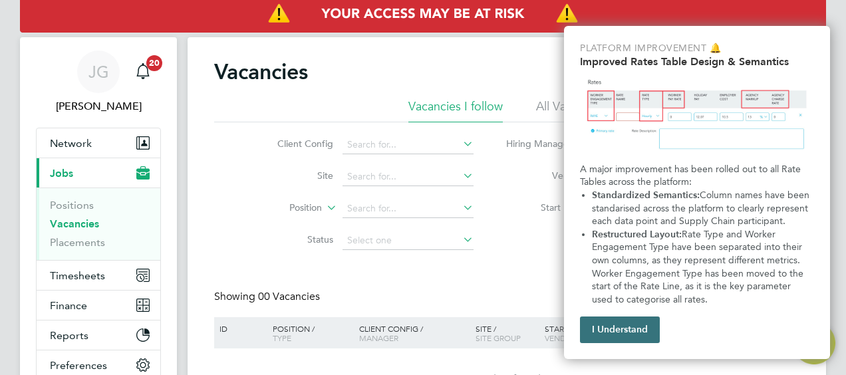 Image resolution: width=846 pixels, height=375 pixels. I want to click on input: Select one, so click(408, 241).